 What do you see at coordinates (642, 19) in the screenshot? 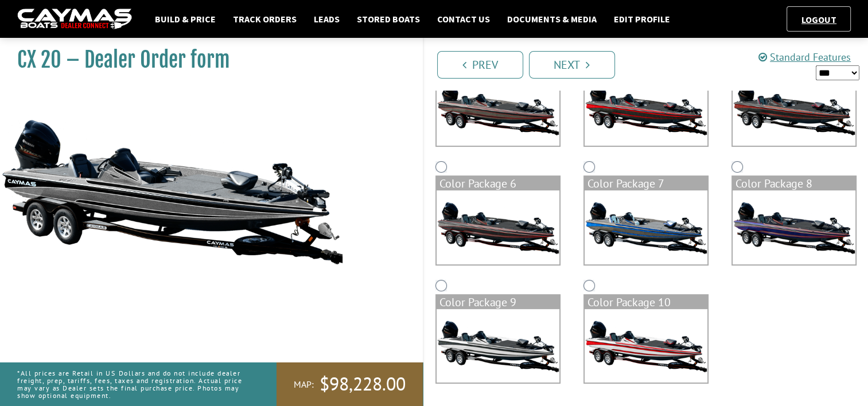
I see `a: Edit Profile` at bounding box center [642, 19].